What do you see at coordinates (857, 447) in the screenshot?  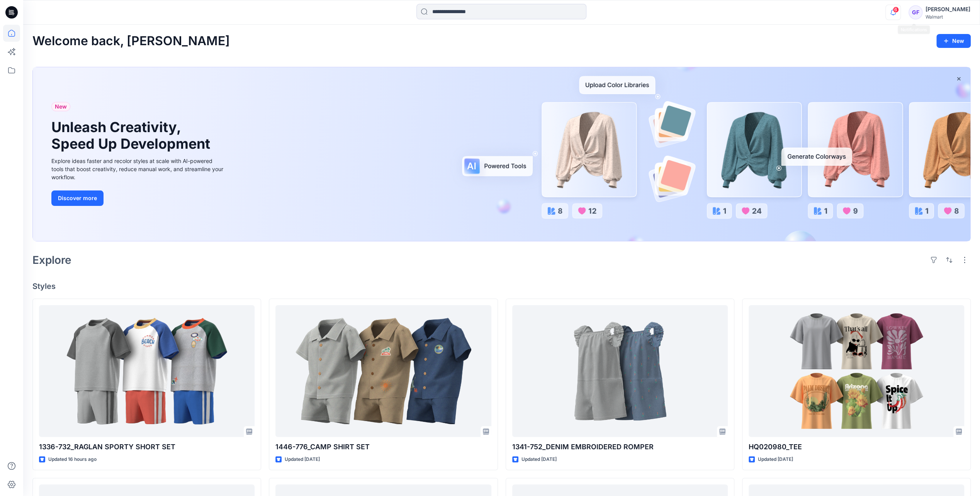 I see `p: HQ020980_TEE` at bounding box center [857, 447].